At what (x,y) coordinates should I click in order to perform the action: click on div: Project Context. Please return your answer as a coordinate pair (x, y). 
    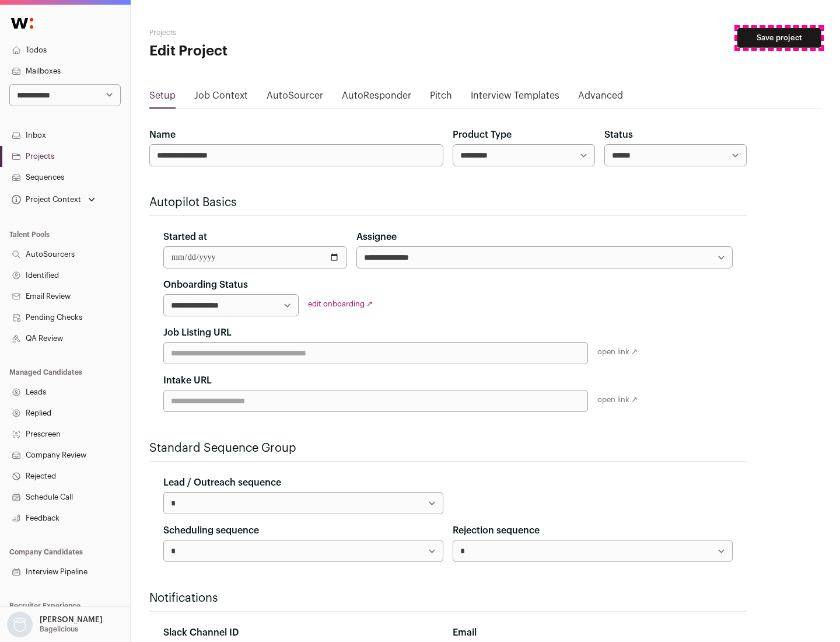
    Looking at the image, I should click on (45, 200).